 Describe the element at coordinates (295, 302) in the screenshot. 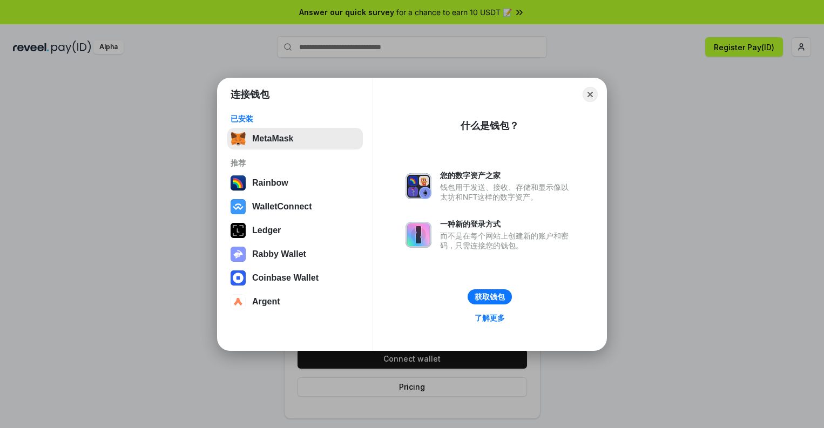

I see `button: Argent` at that location.